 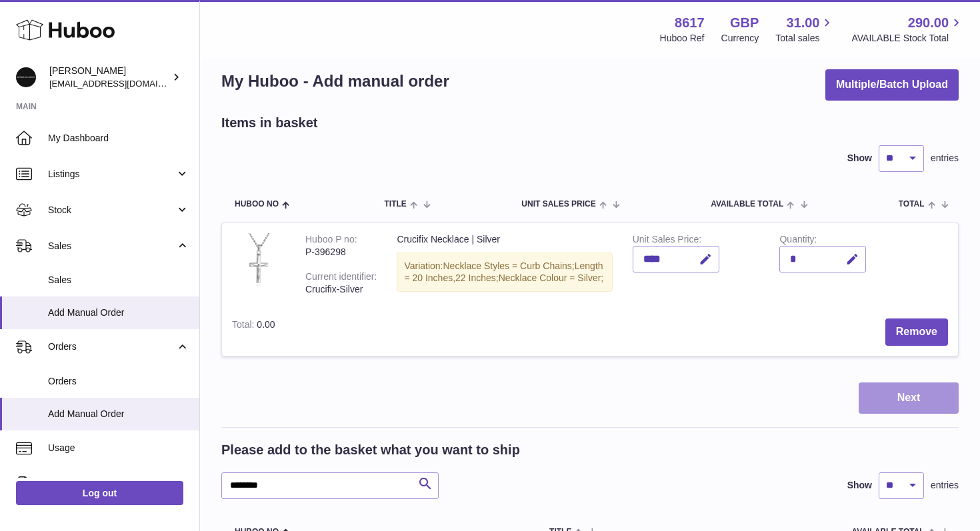 What do you see at coordinates (269, 122) in the screenshot?
I see `h2: Items in basket` at bounding box center [269, 122].